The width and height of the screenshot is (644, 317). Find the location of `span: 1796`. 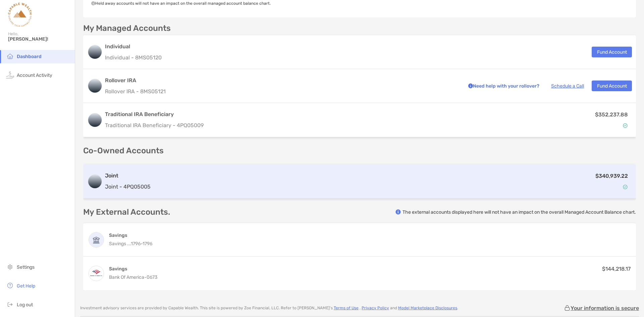

span: 1796 is located at coordinates (147, 244).